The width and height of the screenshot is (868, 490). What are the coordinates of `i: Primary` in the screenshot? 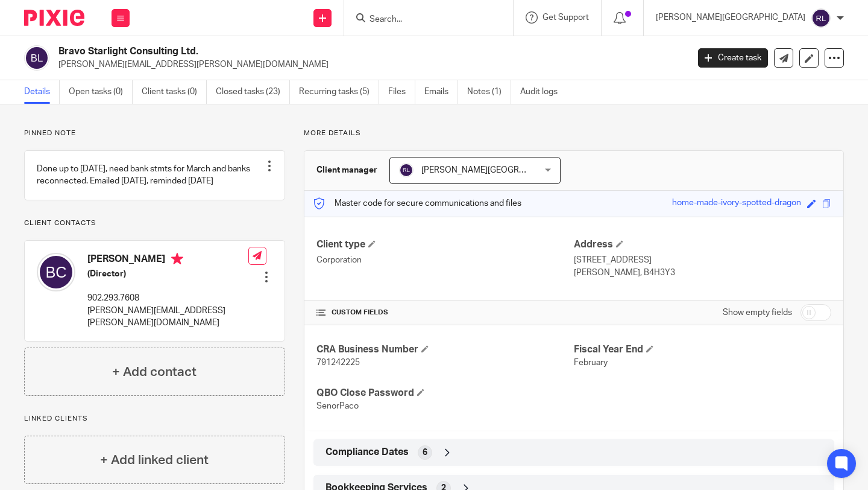 It's located at (178, 259).